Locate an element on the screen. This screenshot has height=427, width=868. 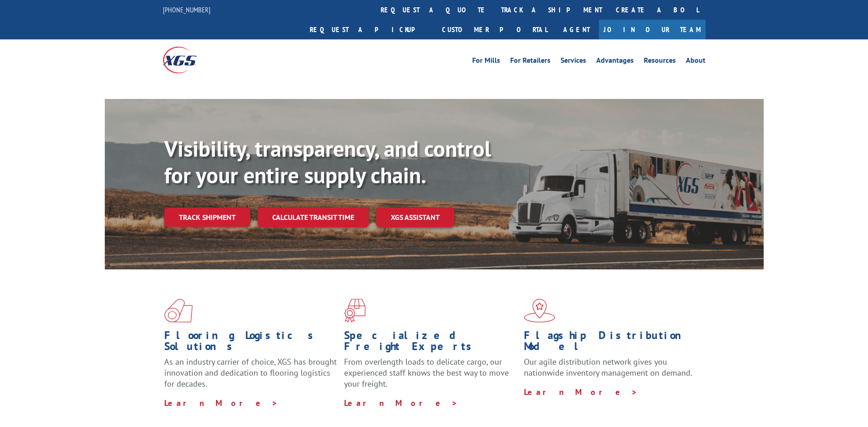
img: xgs-icon-focused-on-flooring-red is located at coordinates (355, 310).